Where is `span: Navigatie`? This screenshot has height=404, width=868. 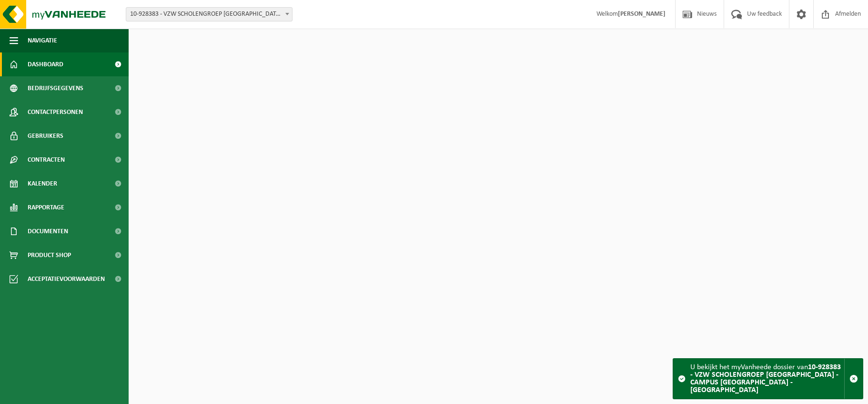 span: Navigatie is located at coordinates (42, 40).